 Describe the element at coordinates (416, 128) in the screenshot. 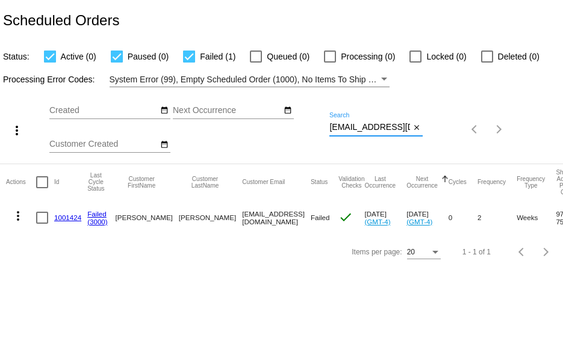

I see `button: Clear` at that location.